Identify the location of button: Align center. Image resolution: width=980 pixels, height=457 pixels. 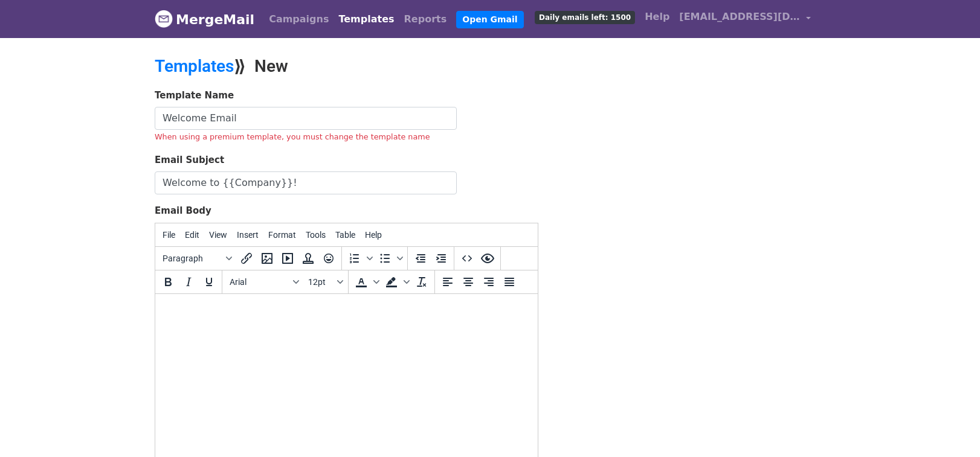
(468, 282).